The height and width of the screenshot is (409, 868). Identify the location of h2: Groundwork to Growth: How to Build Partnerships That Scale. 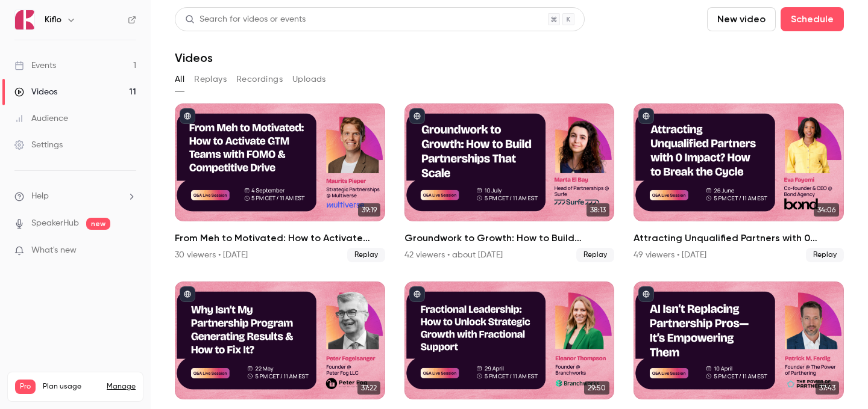
(509, 239).